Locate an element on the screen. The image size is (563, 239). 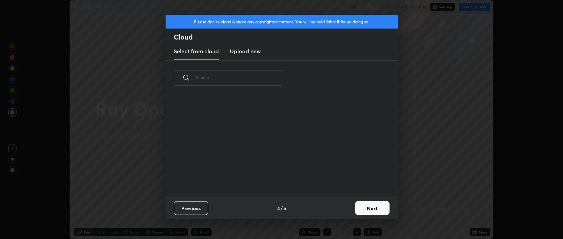
h2: Cloud is located at coordinates (286, 37).